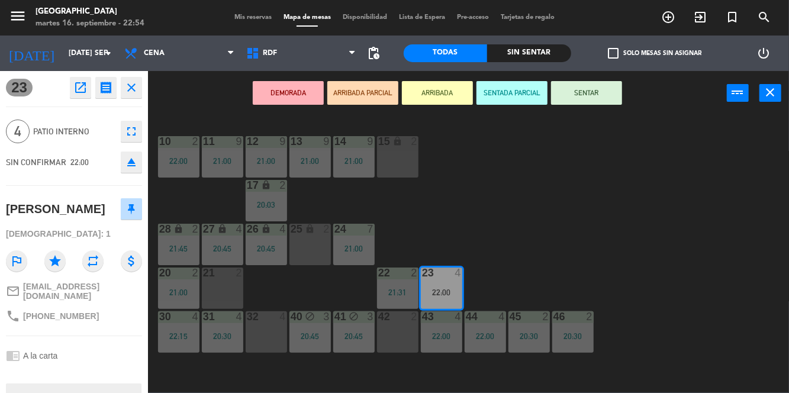 The image size is (789, 393). I want to click on div: 22, so click(378, 273).